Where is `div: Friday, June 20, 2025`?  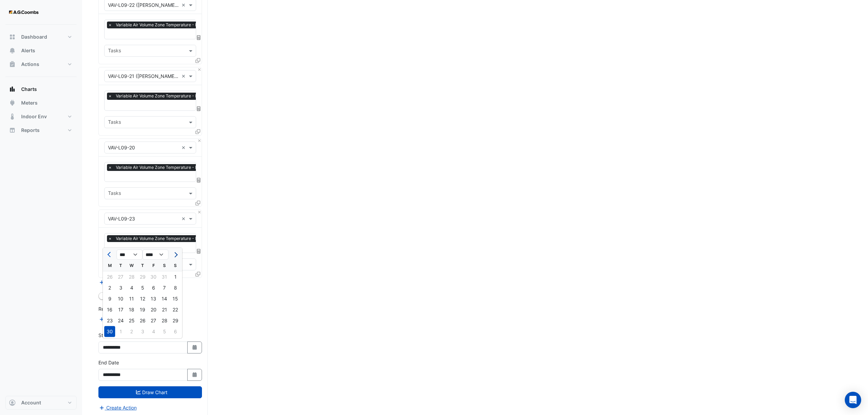
div: Friday, June 20, 2025 is located at coordinates (153, 310).